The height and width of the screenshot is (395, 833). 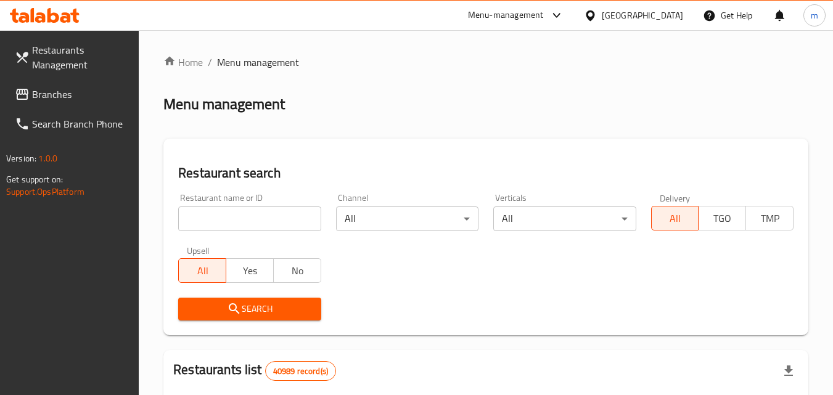 What do you see at coordinates (250, 271) in the screenshot?
I see `button: Yes` at bounding box center [250, 271].